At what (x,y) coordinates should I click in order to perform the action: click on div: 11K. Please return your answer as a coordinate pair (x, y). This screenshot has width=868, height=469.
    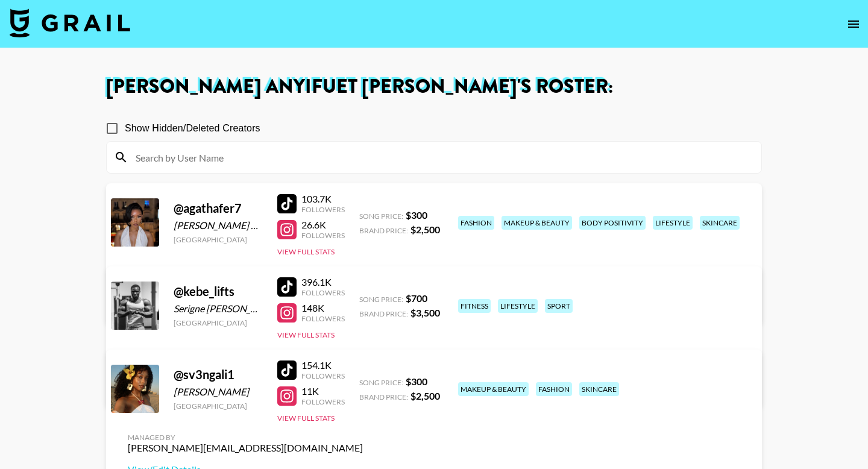
    Looking at the image, I should click on (323, 392).